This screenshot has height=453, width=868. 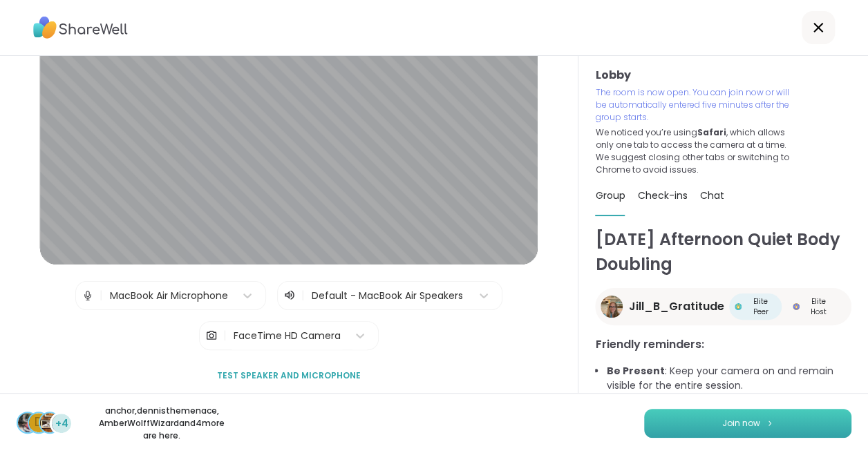 I want to click on p: anchor , dennisthemenace , AmberWolffWizard and 4 more are here., so click(x=162, y=423).